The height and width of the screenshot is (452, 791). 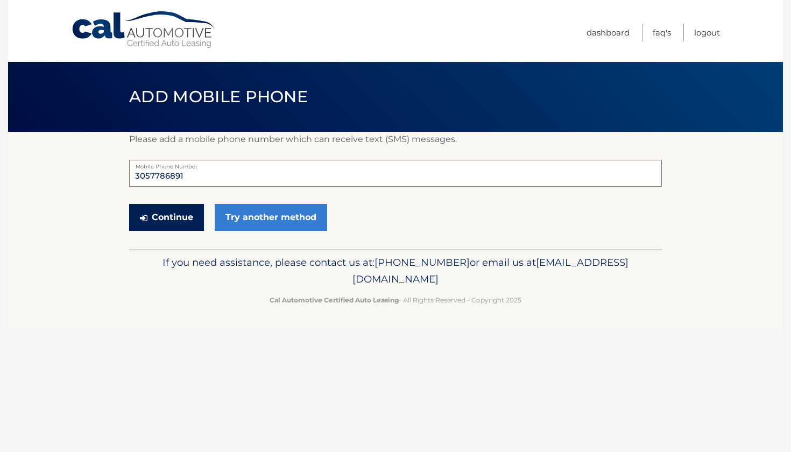 What do you see at coordinates (218, 96) in the screenshot?
I see `span: Add Mobile Phone` at bounding box center [218, 96].